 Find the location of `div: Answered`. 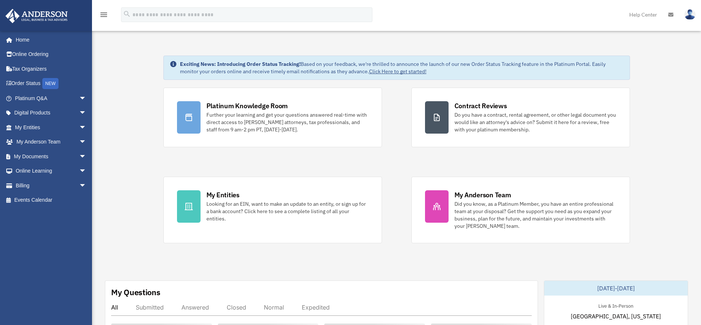

div: Answered is located at coordinates (195, 307).